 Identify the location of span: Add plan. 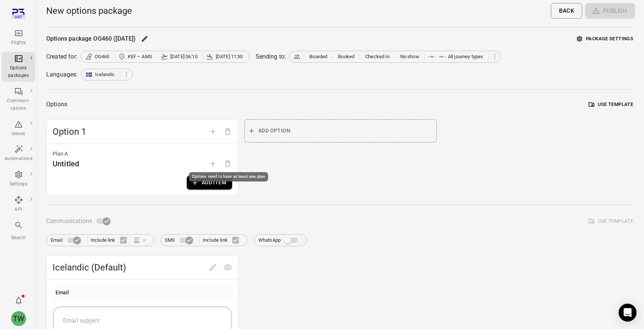
(213, 164).